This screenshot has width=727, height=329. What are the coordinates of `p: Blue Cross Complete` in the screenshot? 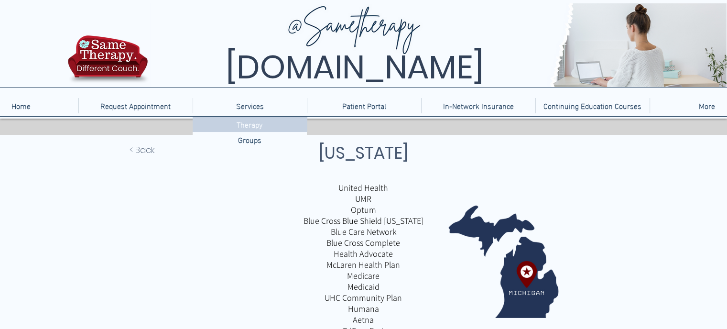 It's located at (363, 242).